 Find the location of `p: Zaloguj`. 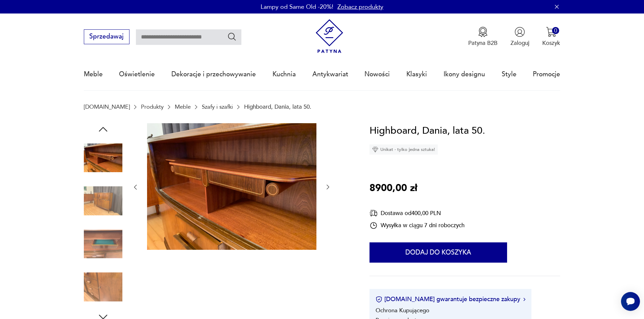

p: Zaloguj is located at coordinates (520, 43).